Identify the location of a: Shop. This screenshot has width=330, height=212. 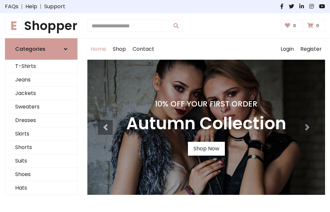
(119, 49).